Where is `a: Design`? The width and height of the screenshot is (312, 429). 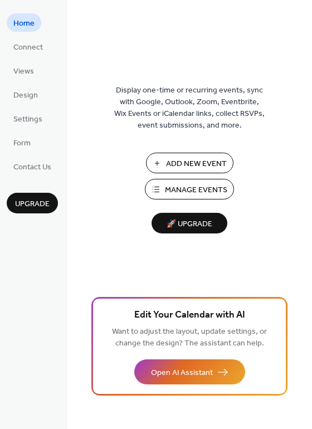
a: Design is located at coordinates (26, 94).